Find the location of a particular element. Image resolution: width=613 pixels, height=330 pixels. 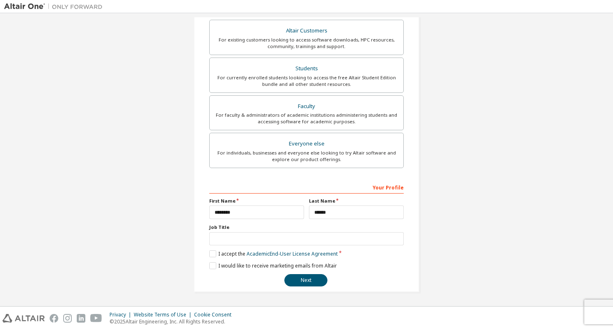

img: altair_logo.svg is located at coordinates (23, 318).